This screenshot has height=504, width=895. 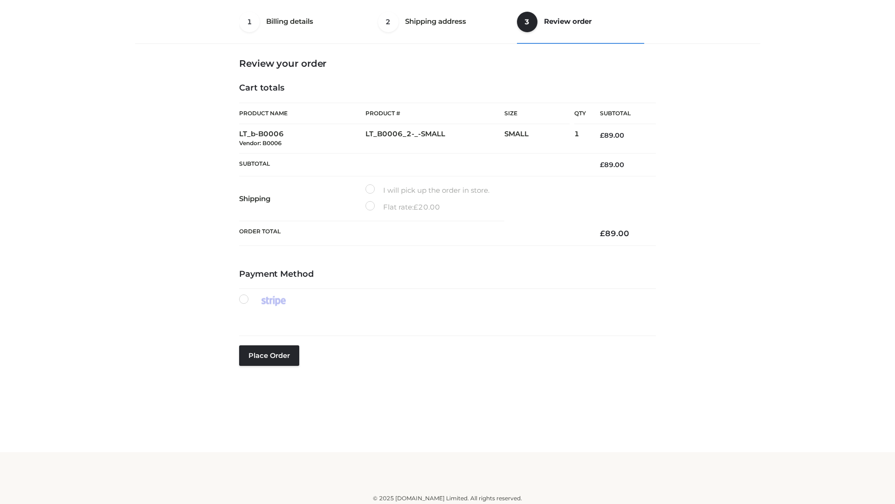 What do you see at coordinates (435, 113) in the screenshot?
I see `th: Product #` at bounding box center [435, 113].